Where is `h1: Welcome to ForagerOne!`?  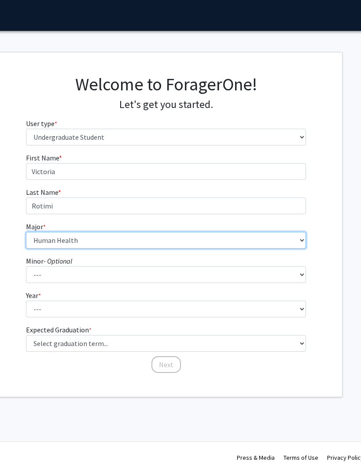
h1: Welcome to ForagerOne! is located at coordinates (166, 84).